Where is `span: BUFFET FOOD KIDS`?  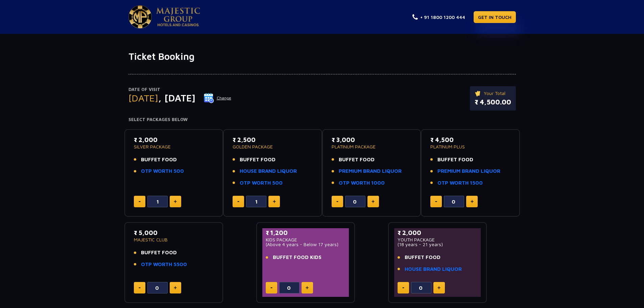 span: BUFFET FOOD KIDS is located at coordinates (297, 258).